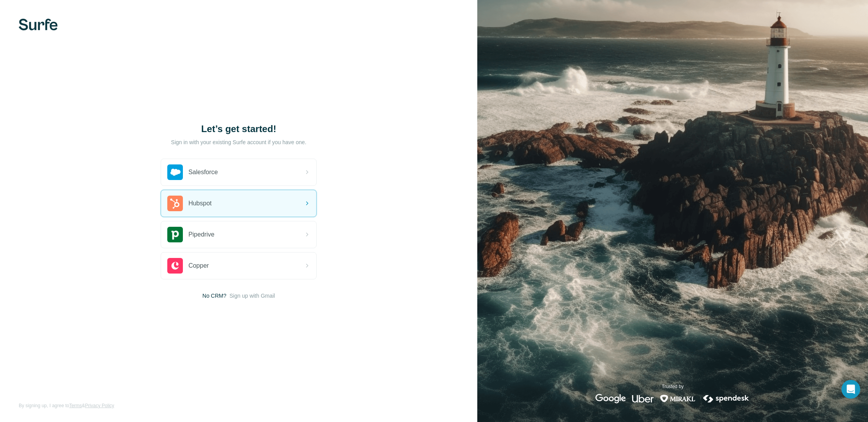 Image resolution: width=868 pixels, height=422 pixels. Describe the element at coordinates (239, 142) in the screenshot. I see `p: Sign in with your existing Surfe account if you have one.` at that location.